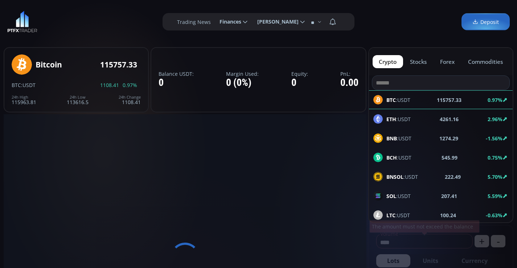 The height and width of the screenshot is (268, 517). I want to click on span: BTC, so click(16, 85).